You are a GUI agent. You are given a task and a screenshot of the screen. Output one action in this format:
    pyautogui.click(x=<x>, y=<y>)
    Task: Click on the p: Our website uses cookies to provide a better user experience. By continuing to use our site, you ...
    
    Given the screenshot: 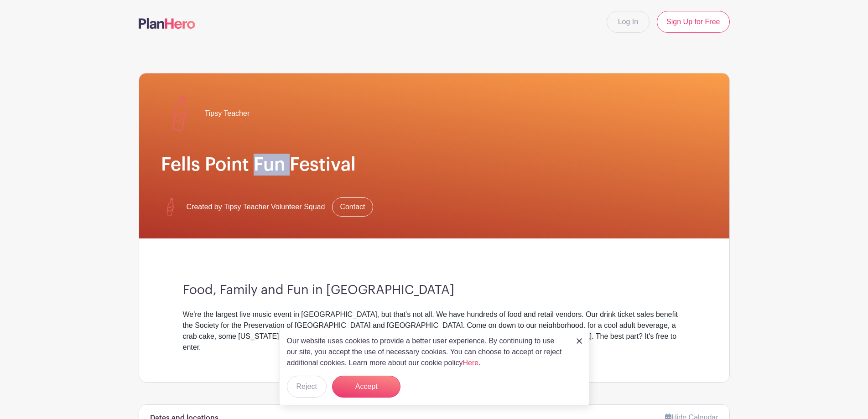 What is the action you would take?
    pyautogui.click(x=427, y=352)
    